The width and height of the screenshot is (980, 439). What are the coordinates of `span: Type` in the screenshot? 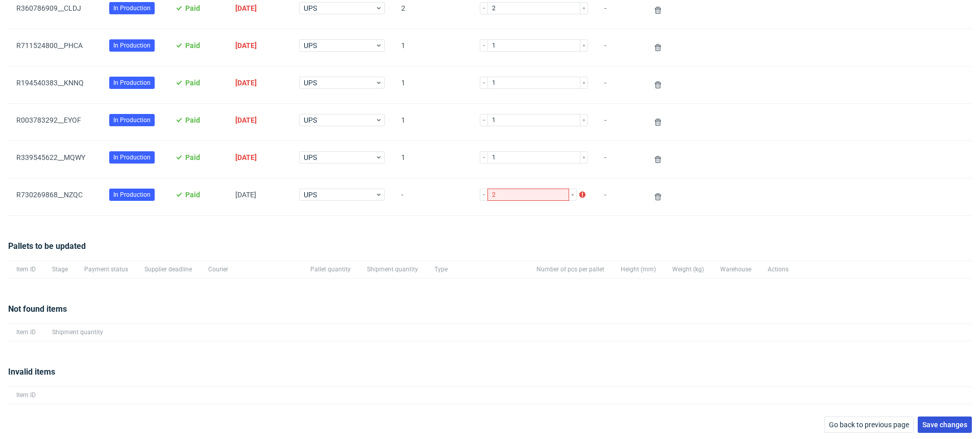 It's located at (477, 269).